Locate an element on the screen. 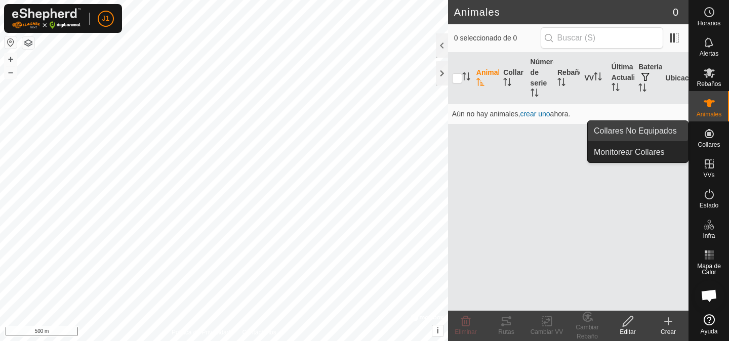 The width and height of the screenshot is (729, 341). span: Ayuda is located at coordinates (709, 332).